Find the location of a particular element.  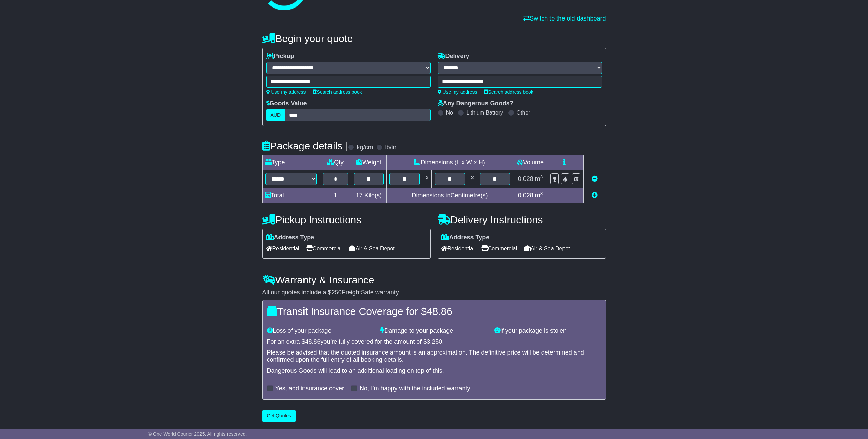

div: If your package is stolen is located at coordinates (548, 331).